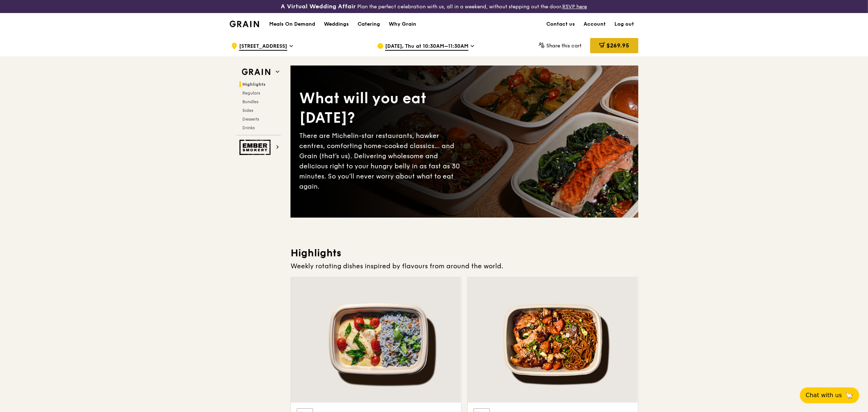 The image size is (868, 412). Describe the element at coordinates (256, 147) in the screenshot. I see `img: Ember Smokery web logo` at that location.